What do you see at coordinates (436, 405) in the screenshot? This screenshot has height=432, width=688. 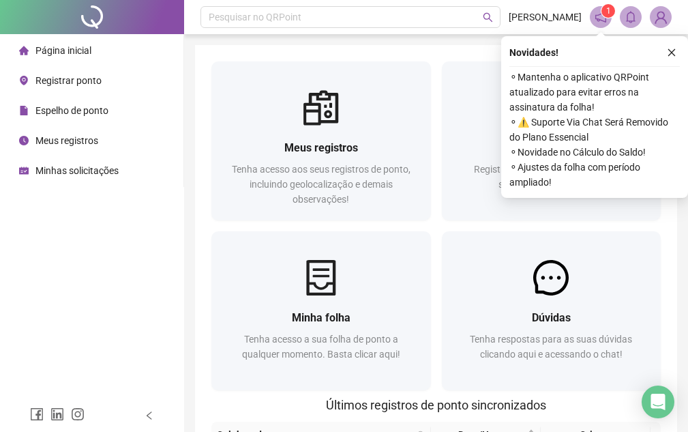 I see `span: Últimos registros de ponto sincronizados` at bounding box center [436, 405].